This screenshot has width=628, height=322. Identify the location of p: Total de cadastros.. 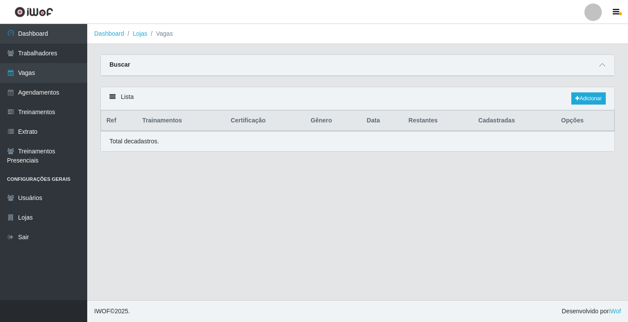
(134, 141).